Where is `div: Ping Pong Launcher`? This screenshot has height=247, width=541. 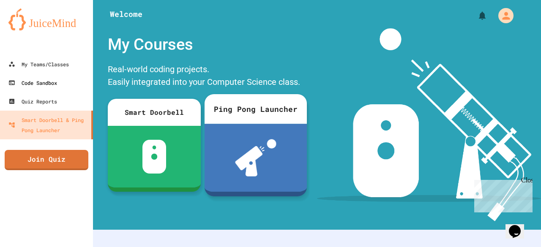
div: Ping Pong Launcher is located at coordinates (256, 109).